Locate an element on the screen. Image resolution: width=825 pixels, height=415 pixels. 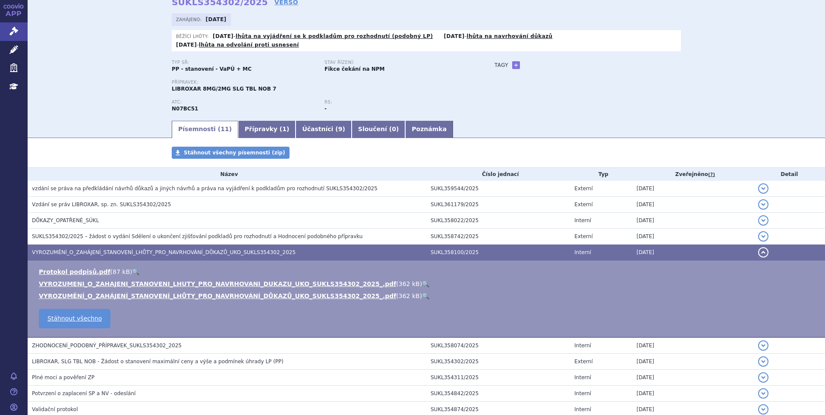
th: Název is located at coordinates (227, 174).